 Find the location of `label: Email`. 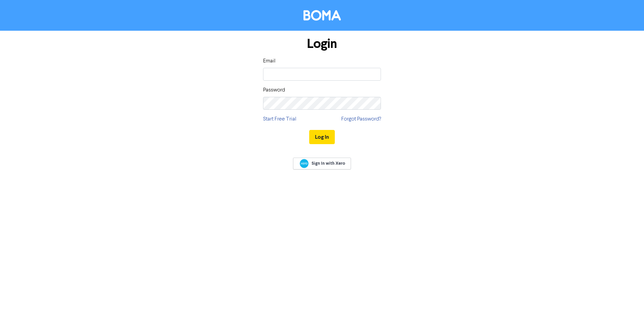

label: Email is located at coordinates (269, 61).